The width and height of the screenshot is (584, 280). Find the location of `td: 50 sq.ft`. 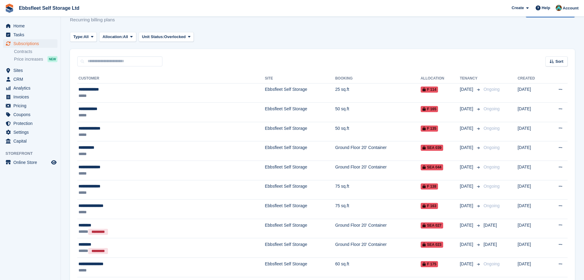

td: 50 sq.ft is located at coordinates (378, 131).